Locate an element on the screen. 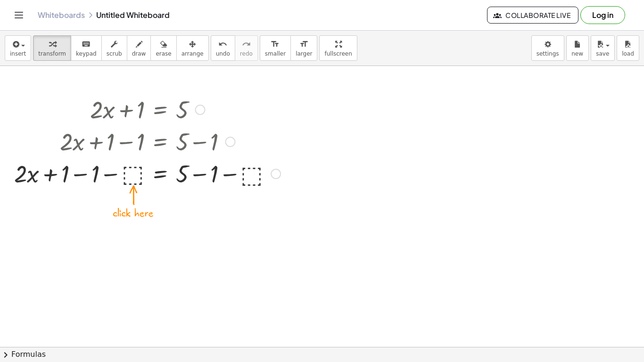  button: settings is located at coordinates (548, 48).